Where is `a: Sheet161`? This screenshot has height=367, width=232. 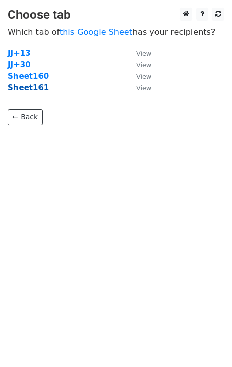 a: Sheet161 is located at coordinates (28, 88).